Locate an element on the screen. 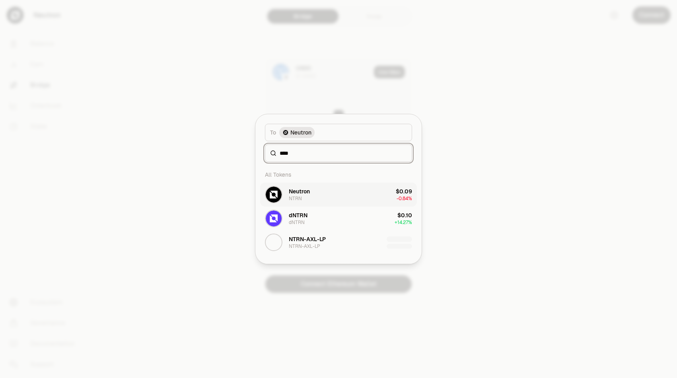 Image resolution: width=677 pixels, height=378 pixels. span: Neutron is located at coordinates (301, 132).